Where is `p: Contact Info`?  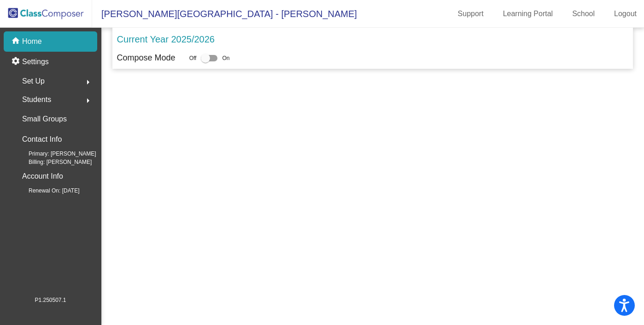 p: Contact Info is located at coordinates (42, 139).